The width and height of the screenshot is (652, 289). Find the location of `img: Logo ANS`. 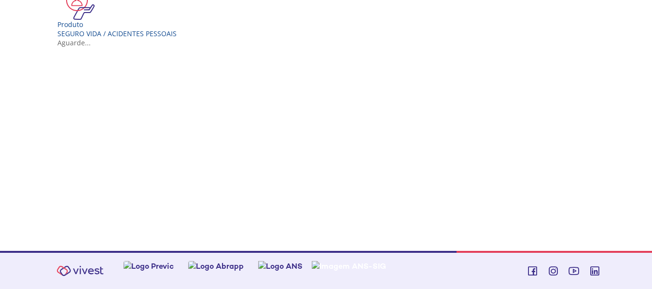

img: Logo ANS is located at coordinates (280, 266).